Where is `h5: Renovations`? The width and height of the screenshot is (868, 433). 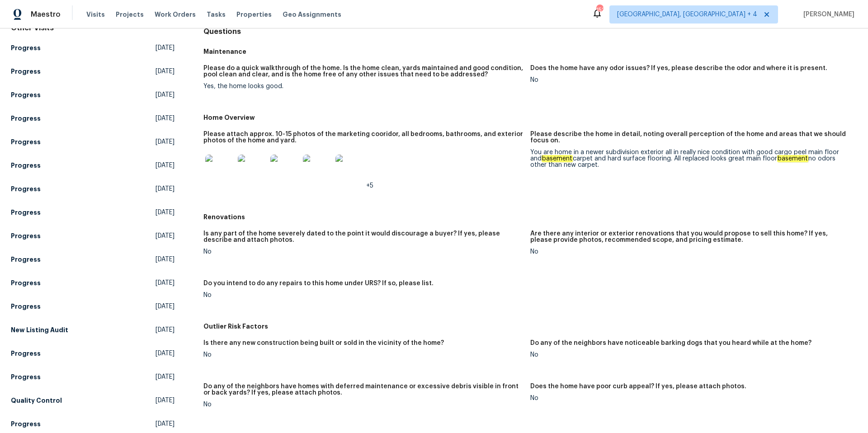
h5: Renovations is located at coordinates (530, 216).